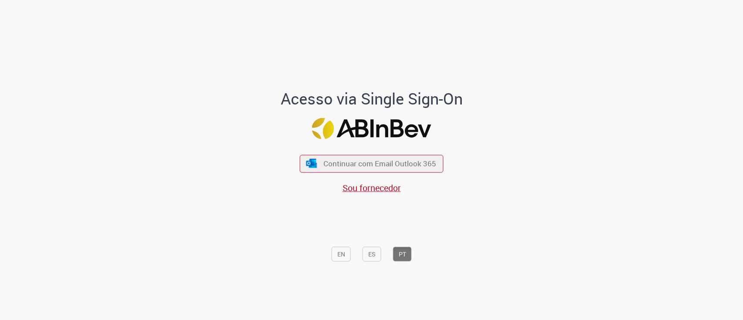 This screenshot has height=320, width=743. Describe the element at coordinates (371, 99) in the screenshot. I see `h1: Acesso via Single Sign-On` at that location.